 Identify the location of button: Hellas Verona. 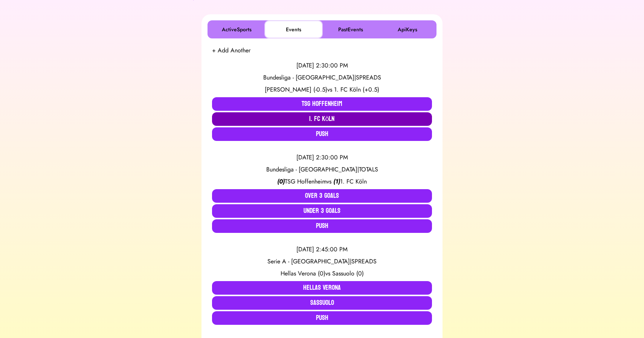
(322, 288).